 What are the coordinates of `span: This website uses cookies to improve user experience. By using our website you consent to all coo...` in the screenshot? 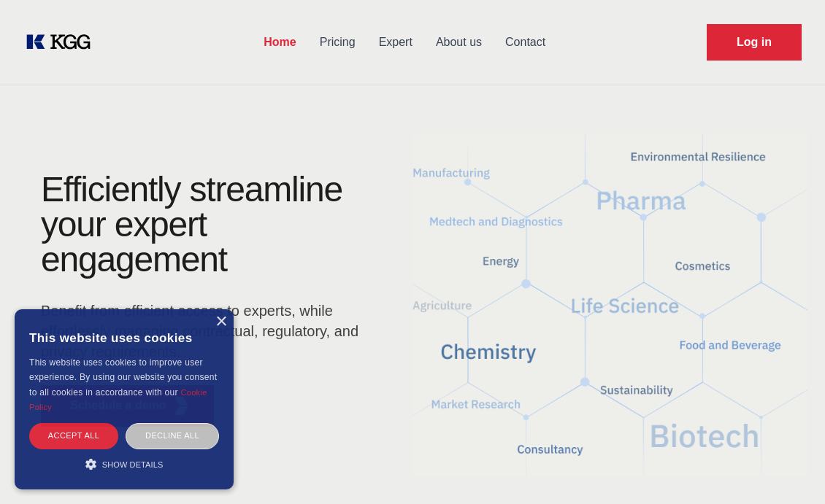 It's located at (122, 377).